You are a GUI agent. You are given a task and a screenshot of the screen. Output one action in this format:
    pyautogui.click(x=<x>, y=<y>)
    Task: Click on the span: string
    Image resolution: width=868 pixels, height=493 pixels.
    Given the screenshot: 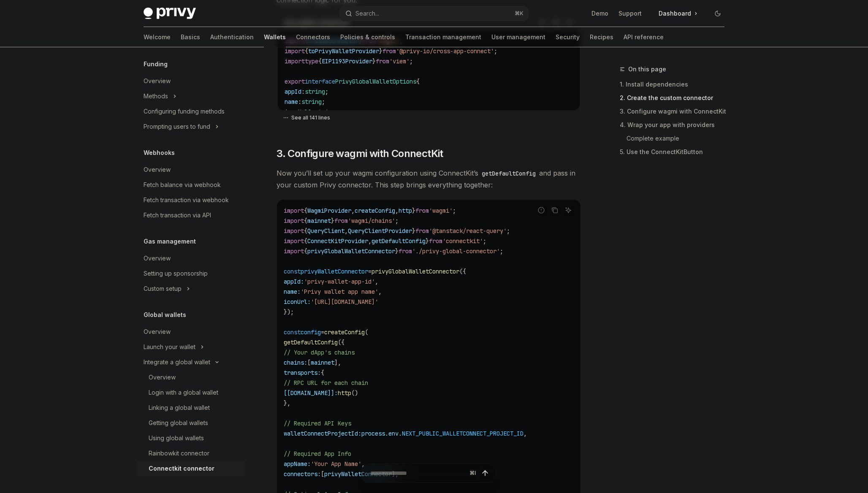 What is the action you would take?
    pyautogui.click(x=325, y=112)
    